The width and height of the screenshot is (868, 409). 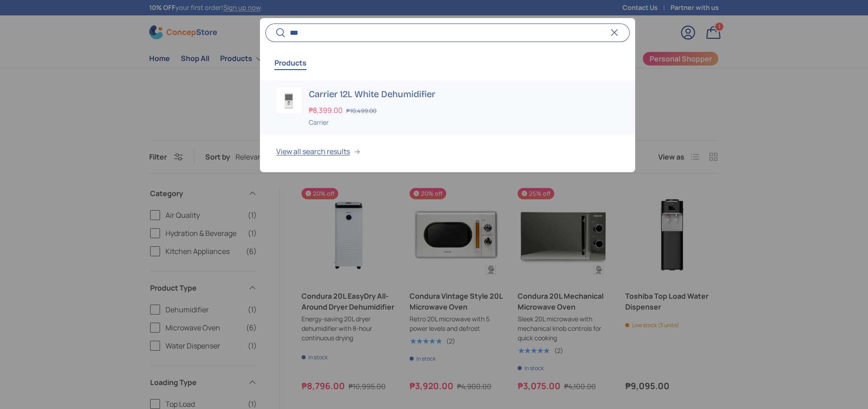 What do you see at coordinates (361, 111) in the screenshot?
I see `s: ₱10,499.00` at bounding box center [361, 111].